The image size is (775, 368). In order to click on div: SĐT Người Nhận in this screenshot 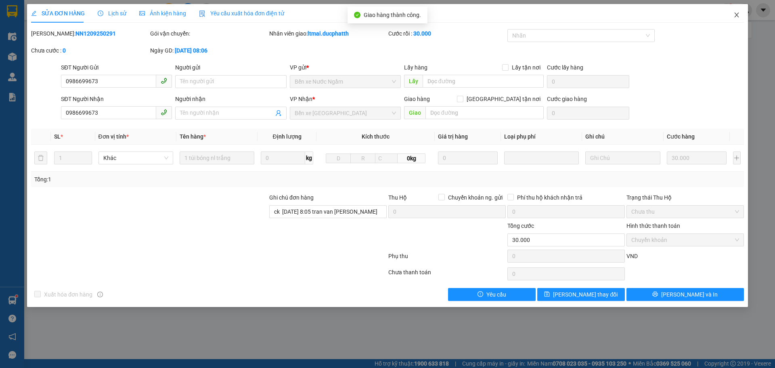, I will do `click(116, 99)`.